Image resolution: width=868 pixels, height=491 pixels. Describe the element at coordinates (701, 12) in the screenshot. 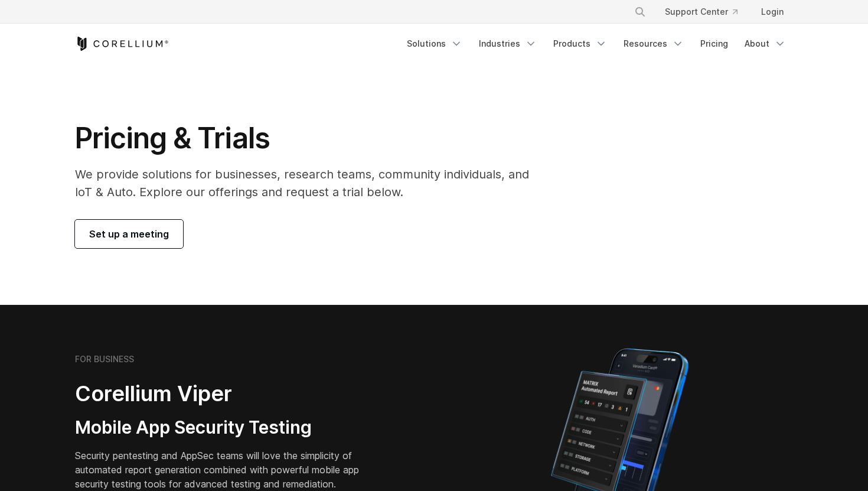

I see `a: Support Center` at that location.